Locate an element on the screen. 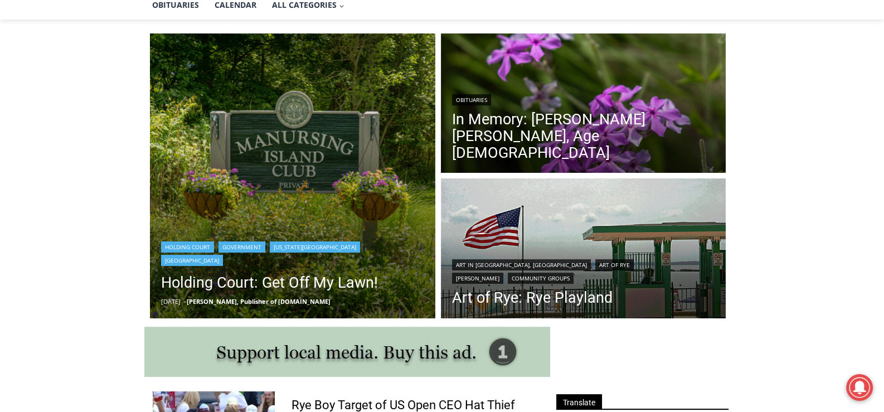  img: (PHOTO: Kim Eierman of EcoBeneficial designed and oversaw the installation of native plant beds f... is located at coordinates (583, 105).